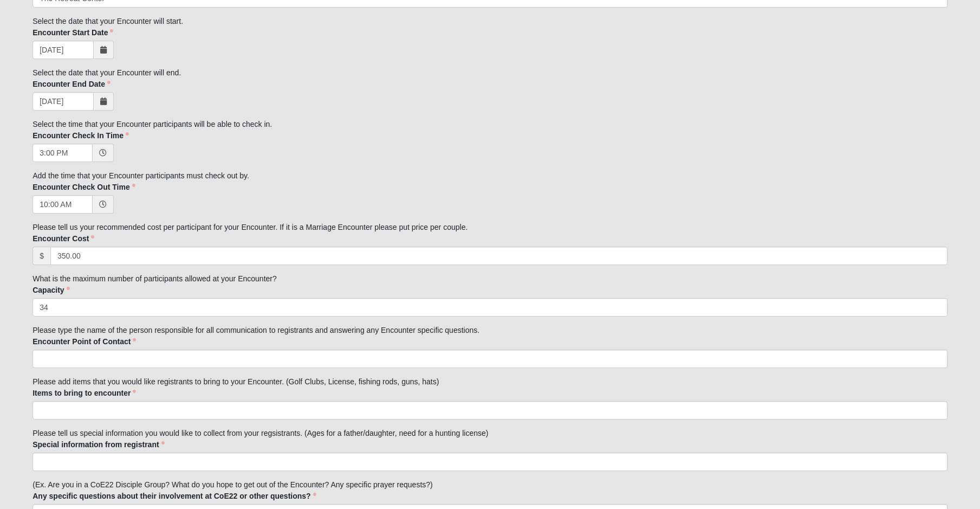 The image size is (980, 509). I want to click on input: 0.00, so click(499, 256).